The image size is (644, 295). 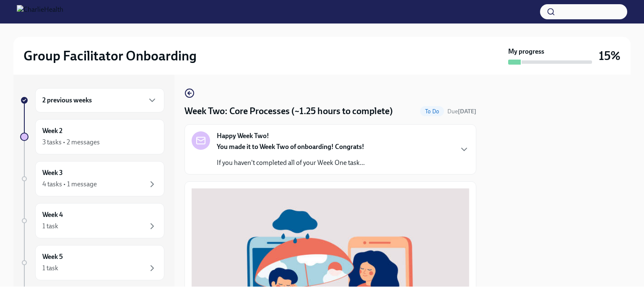 I want to click on div: 4 tasks • 1 message, so click(x=70, y=185).